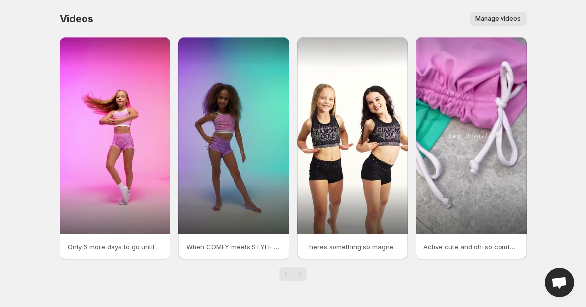  What do you see at coordinates (498, 19) in the screenshot?
I see `button: Manage videos` at bounding box center [498, 19].